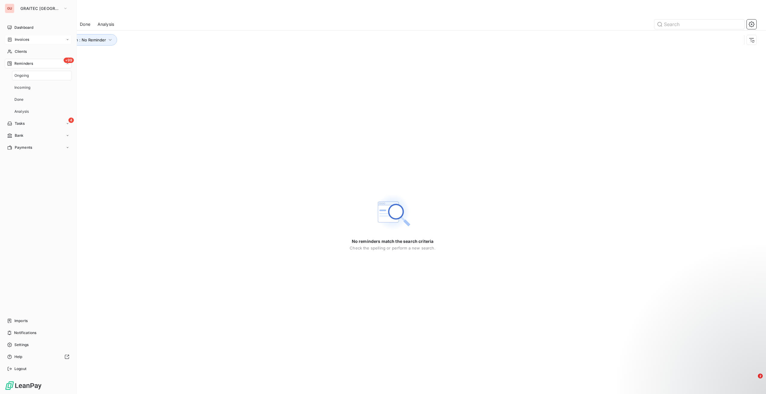 This screenshot has height=394, width=766. I want to click on input: Search, so click(699, 24).